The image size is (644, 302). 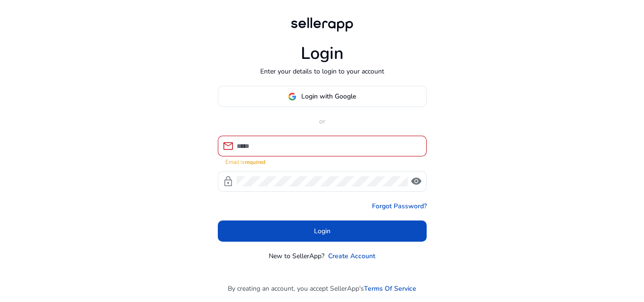 What do you see at coordinates (352, 256) in the screenshot?
I see `a: Create Account` at bounding box center [352, 256].